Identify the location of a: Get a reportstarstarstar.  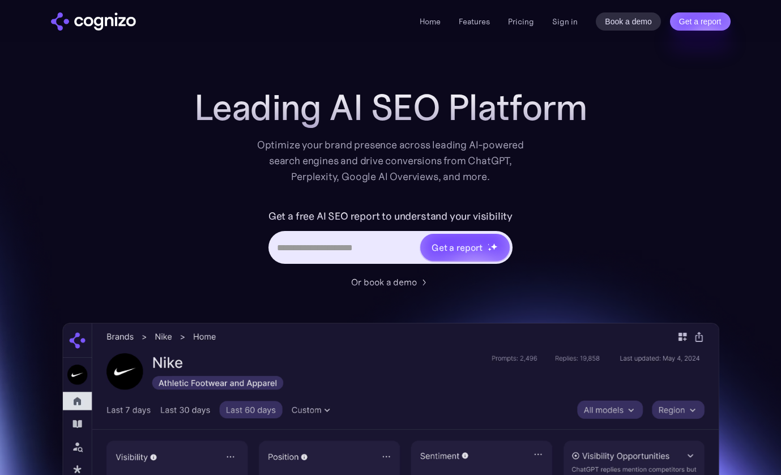
(465, 247).